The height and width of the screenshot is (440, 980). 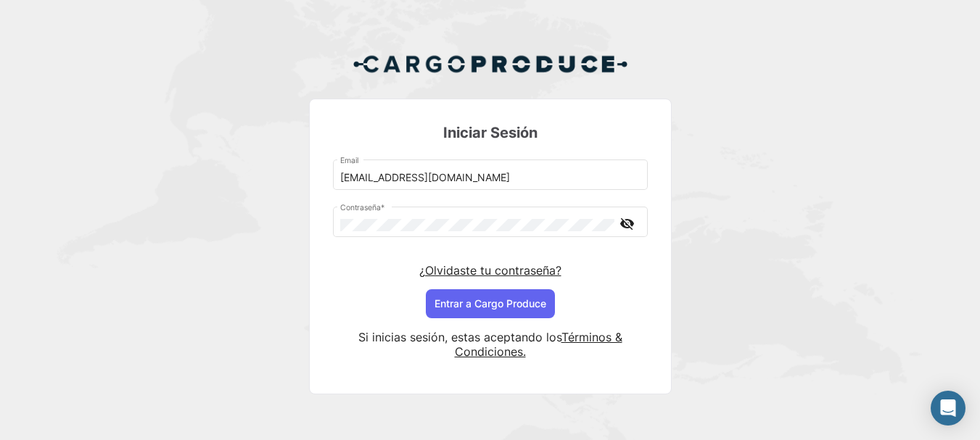 What do you see at coordinates (949, 408) in the screenshot?
I see `div: Abrir Intercom Messenger` at bounding box center [949, 408].